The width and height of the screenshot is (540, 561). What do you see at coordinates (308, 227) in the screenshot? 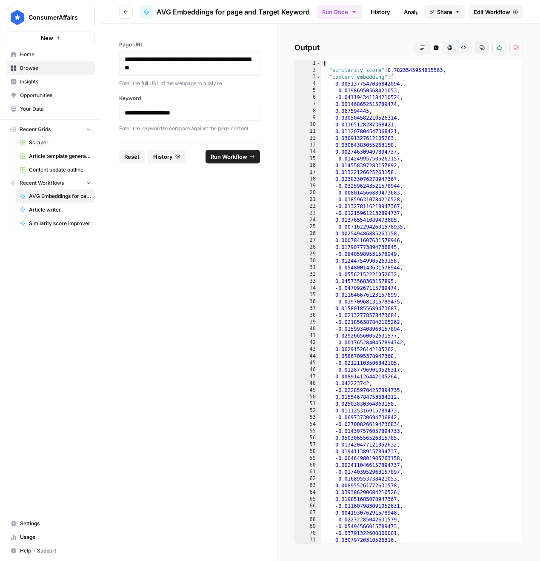
I see `div: 25` at bounding box center [308, 227].